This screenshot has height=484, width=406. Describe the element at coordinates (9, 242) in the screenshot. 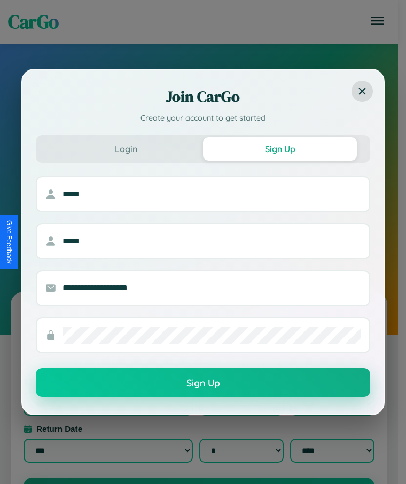

I see `div: Give Feedback` at that location.